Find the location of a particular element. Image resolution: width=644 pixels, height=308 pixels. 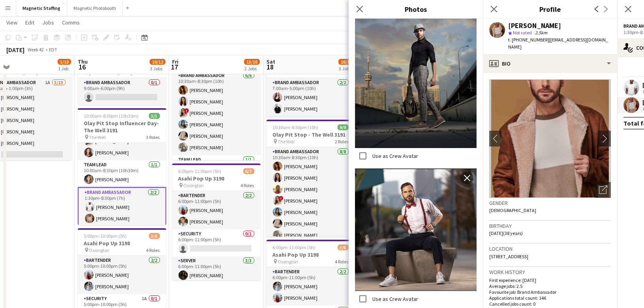

span: Edit is located at coordinates (30, 22).